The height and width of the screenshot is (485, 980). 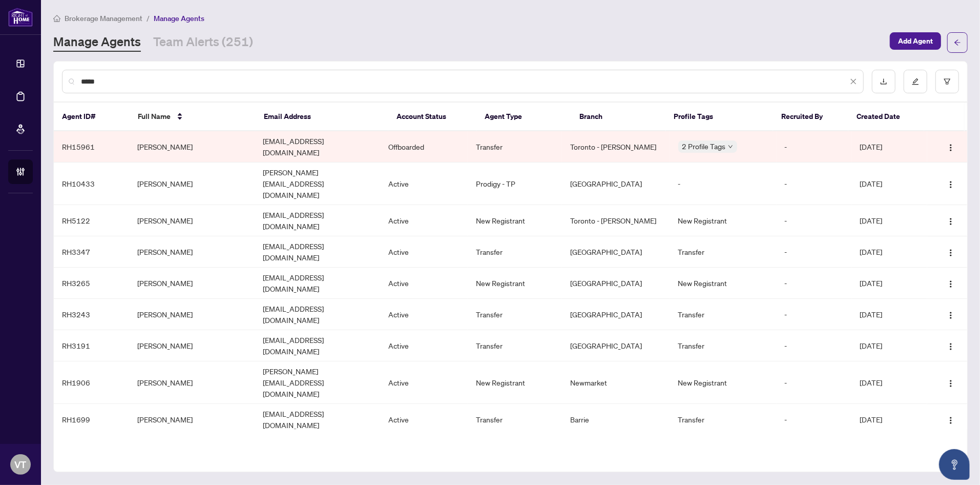 What do you see at coordinates (91, 283) in the screenshot?
I see `td: RH3265` at bounding box center [91, 283].